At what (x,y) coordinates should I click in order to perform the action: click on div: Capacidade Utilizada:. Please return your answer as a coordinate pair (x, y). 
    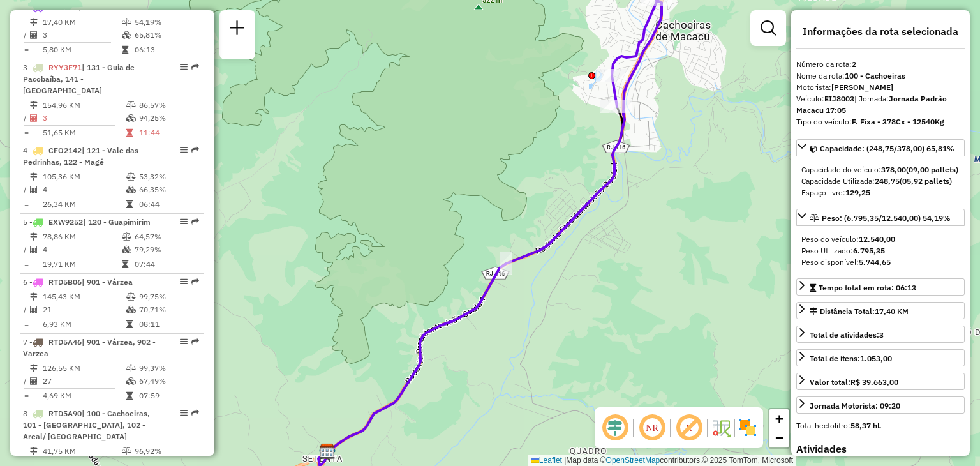
    Looking at the image, I should click on (880, 181).